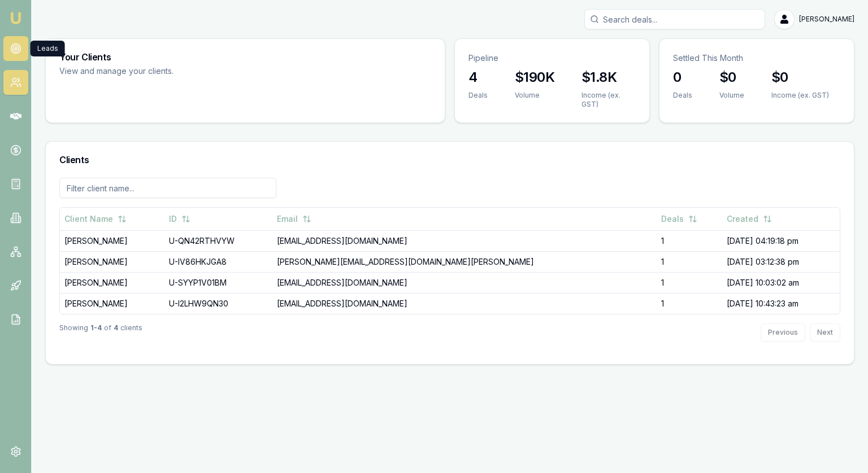 The image size is (868, 473). What do you see at coordinates (101, 333) in the screenshot?
I see `div: Showing of clients` at bounding box center [101, 333].